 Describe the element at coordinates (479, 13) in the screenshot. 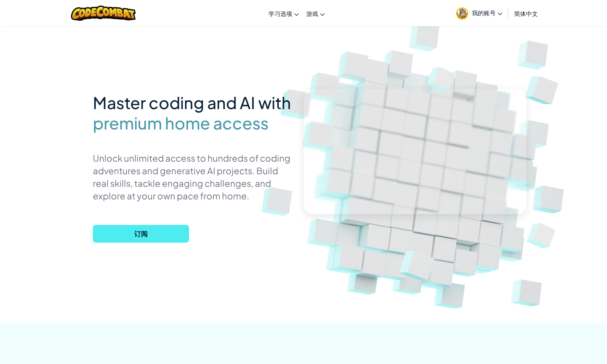

I see `a: 我的账号` at that location.